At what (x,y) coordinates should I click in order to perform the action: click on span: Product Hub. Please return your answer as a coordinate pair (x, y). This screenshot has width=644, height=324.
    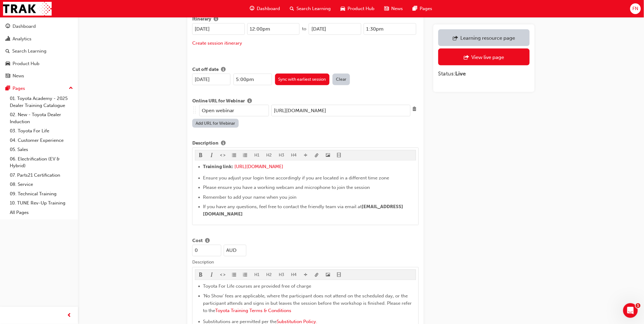
    Looking at the image, I should click on (361, 9).